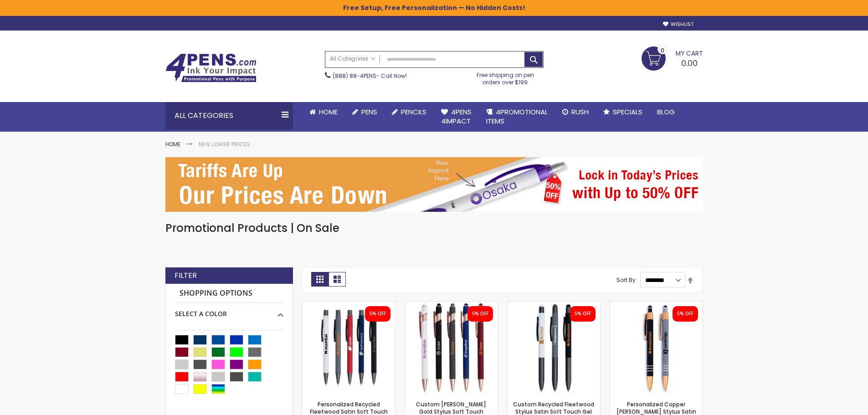  What do you see at coordinates (662, 50) in the screenshot?
I see `span: 0` at bounding box center [662, 50].